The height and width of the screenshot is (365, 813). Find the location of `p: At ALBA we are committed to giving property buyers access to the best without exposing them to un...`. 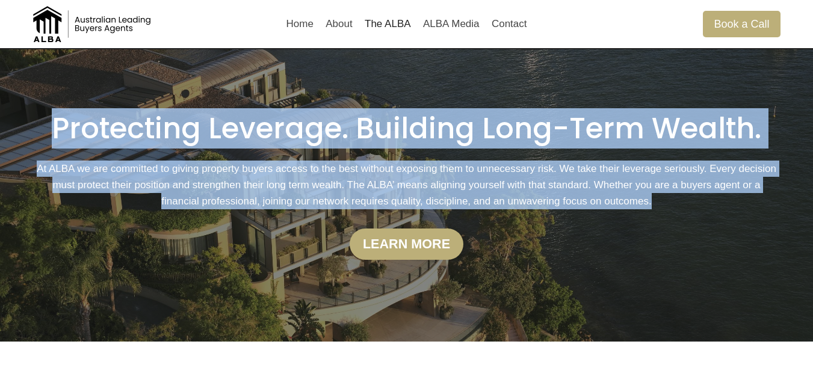

p: At ALBA we are committed to giving property buyers access to the best without exposing them to un... is located at coordinates (407, 185).